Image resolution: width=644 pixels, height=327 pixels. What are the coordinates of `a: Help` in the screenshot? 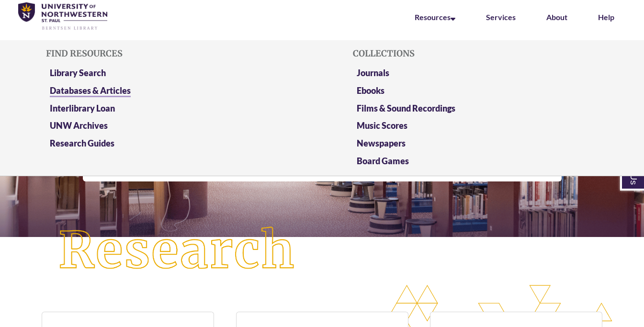 It's located at (606, 17).